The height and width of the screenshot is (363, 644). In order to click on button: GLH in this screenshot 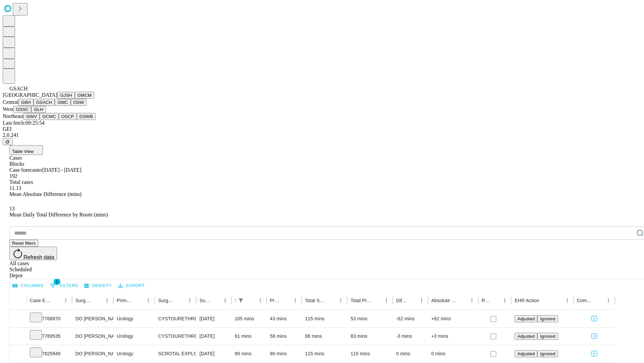, I will do `click(38, 109)`.